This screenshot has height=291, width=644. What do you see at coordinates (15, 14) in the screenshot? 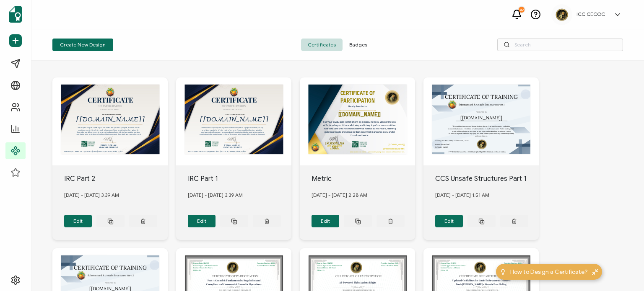
I see `img: sertifier-logomark-colored.svg` at bounding box center [15, 14].